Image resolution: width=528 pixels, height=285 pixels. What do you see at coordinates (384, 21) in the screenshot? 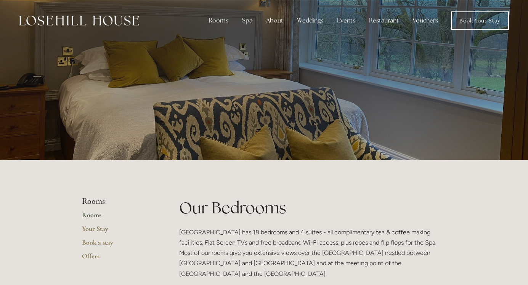
I see `div: Restaurant` at bounding box center [384, 21].